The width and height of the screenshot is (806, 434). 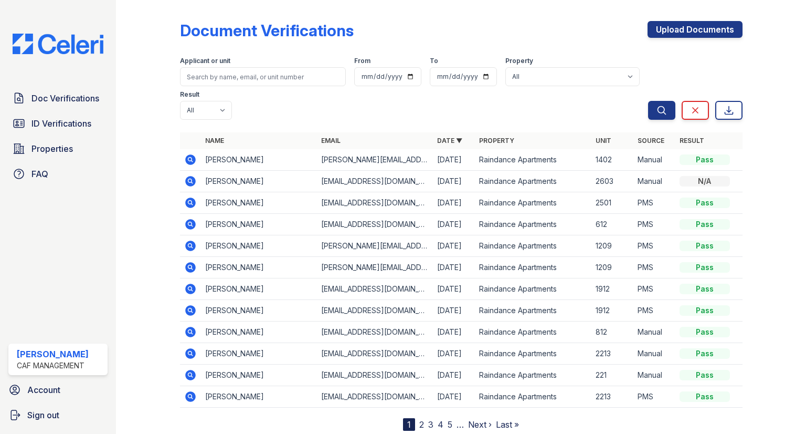 What do you see at coordinates (421, 424) in the screenshot?
I see `a: 2` at bounding box center [421, 424].